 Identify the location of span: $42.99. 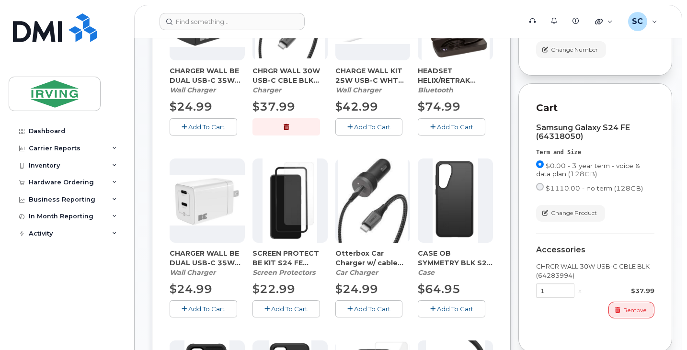
(356, 106).